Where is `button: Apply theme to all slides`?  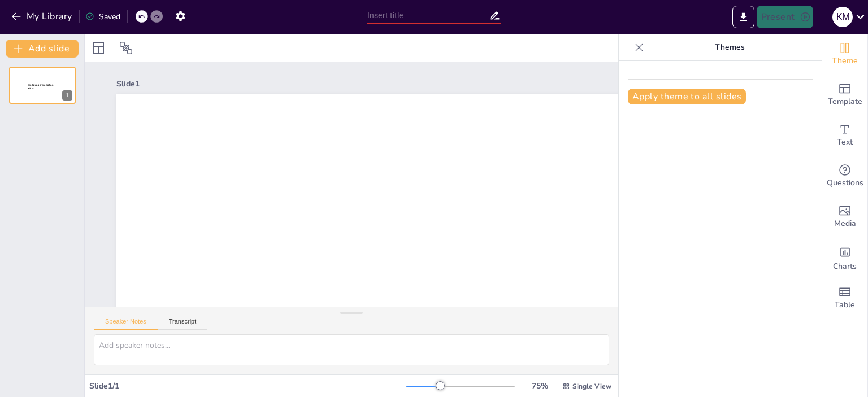 button: Apply theme to all slides is located at coordinates (687, 97).